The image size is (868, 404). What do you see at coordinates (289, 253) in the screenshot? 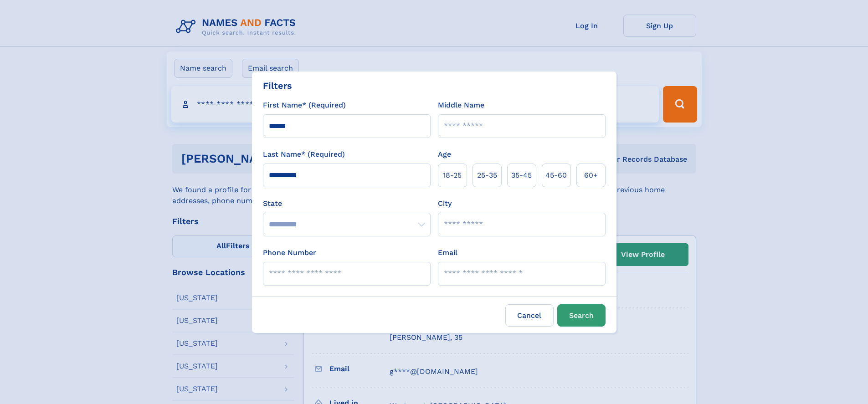
I see `label: Phone Number` at bounding box center [289, 253].